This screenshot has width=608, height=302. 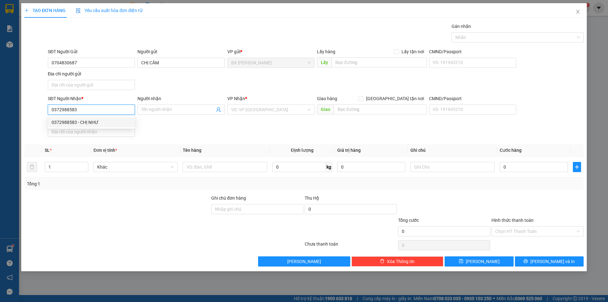 I want to click on input: Địa chỉ của người gửi, so click(x=91, y=85).